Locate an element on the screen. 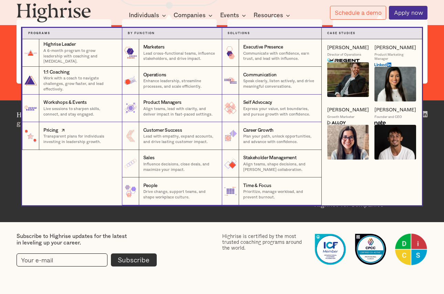 The height and width of the screenshot is (294, 444). a: OperationsEnhance leadership, streamline processes, and scale efficiently. is located at coordinates (172, 81).